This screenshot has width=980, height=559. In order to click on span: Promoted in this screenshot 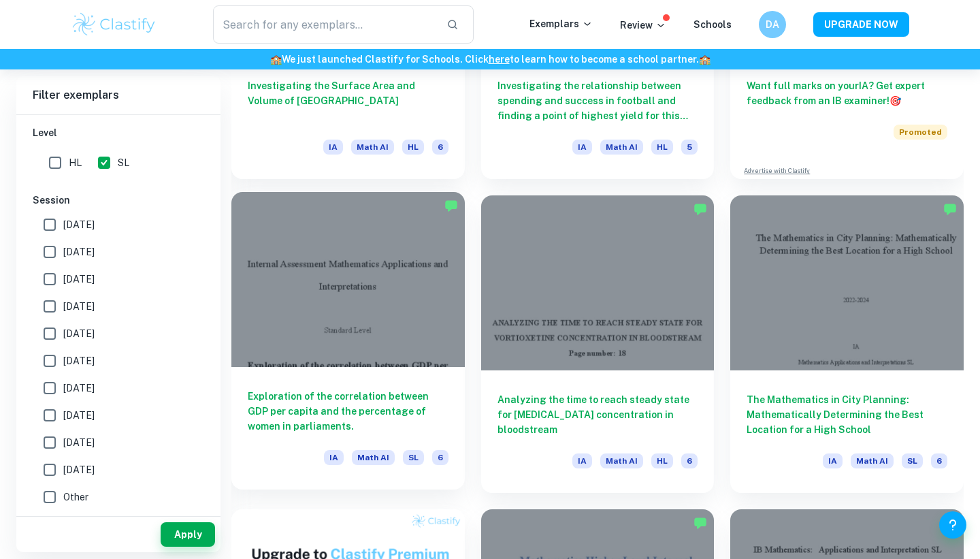, I will do `click(920, 132)`.